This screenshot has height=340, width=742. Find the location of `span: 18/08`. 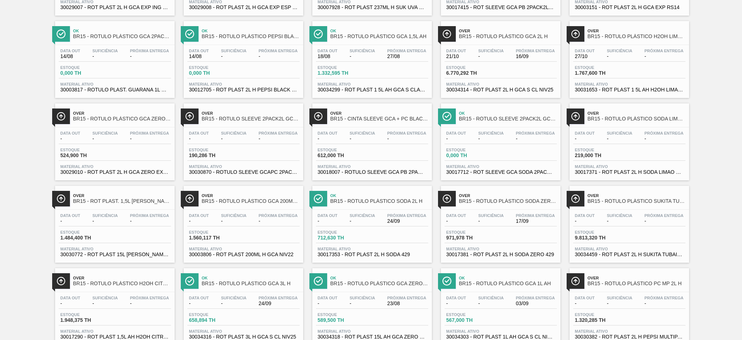

span: 18/08 is located at coordinates (328, 56).